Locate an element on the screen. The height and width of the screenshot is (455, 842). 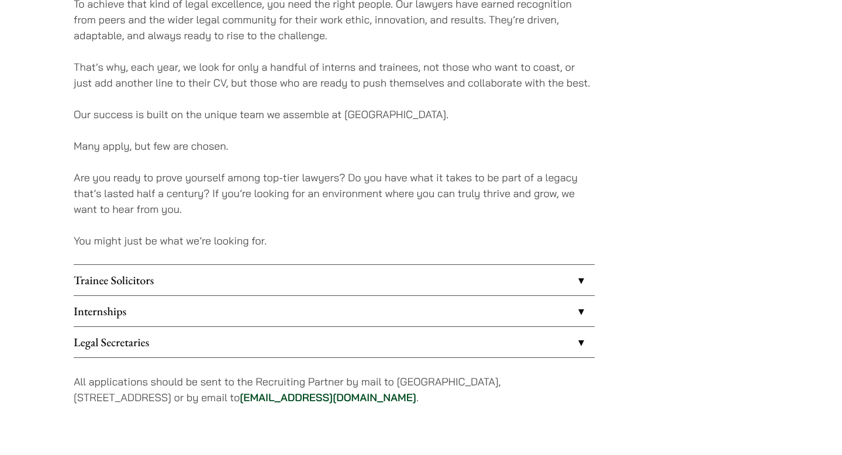
a: Trainee Solicitors is located at coordinates (334, 280).